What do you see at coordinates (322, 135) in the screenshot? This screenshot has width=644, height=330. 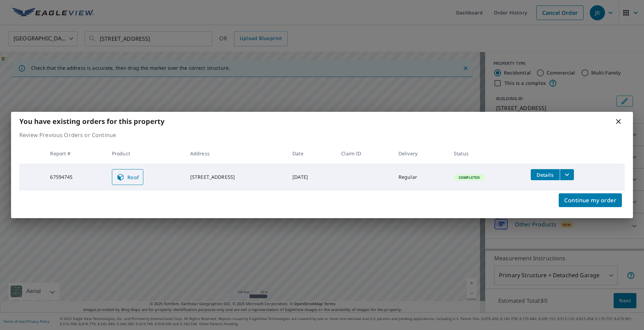 I see `p: Review Previous Orders or Continue` at bounding box center [322, 135].